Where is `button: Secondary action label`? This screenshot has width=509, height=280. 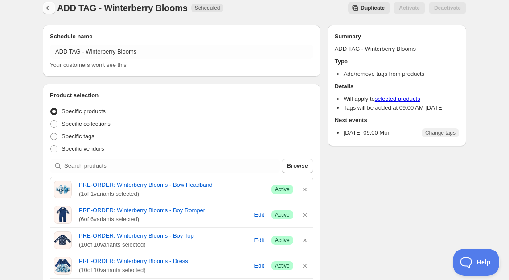 button: Secondary action label is located at coordinates (369, 8).